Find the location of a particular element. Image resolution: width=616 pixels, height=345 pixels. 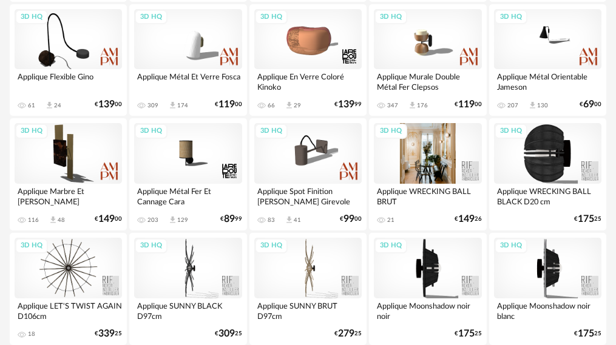

a: 3D HQ Applique Flexible Gino 61 Download icon 24 €13900 is located at coordinates (68, 60).